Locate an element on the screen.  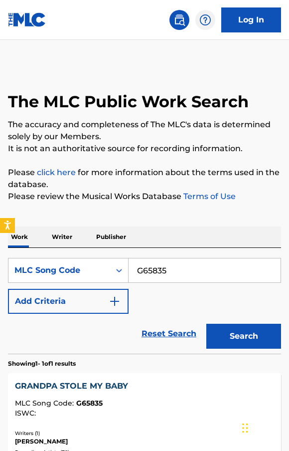
div: Writers ( 1 ) is located at coordinates (145, 433).